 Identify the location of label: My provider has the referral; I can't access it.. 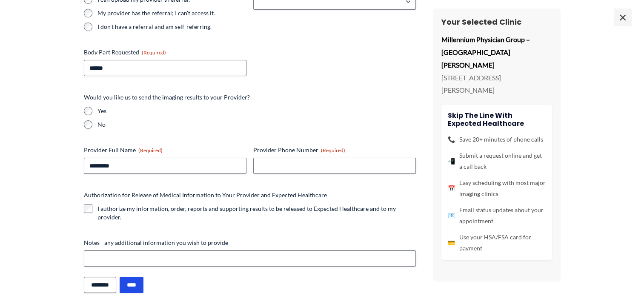
(172, 13).